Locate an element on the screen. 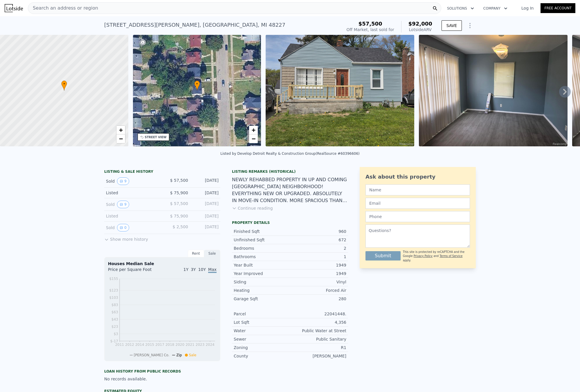 This screenshot has height=392, width=580. div: Rent is located at coordinates (196, 254).